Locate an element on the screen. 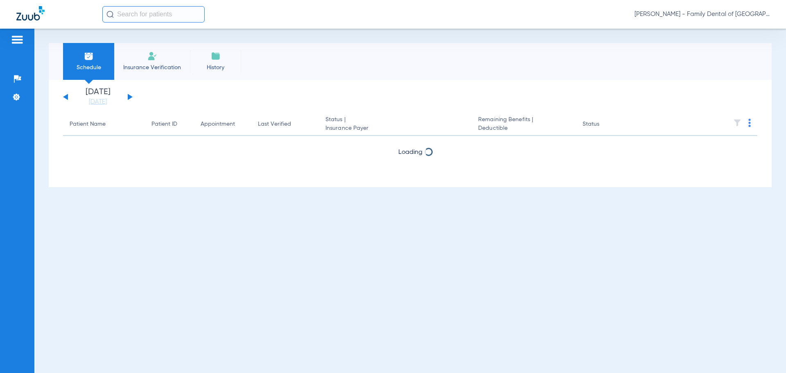  img: Manual Insurance Verification is located at coordinates (152, 56).